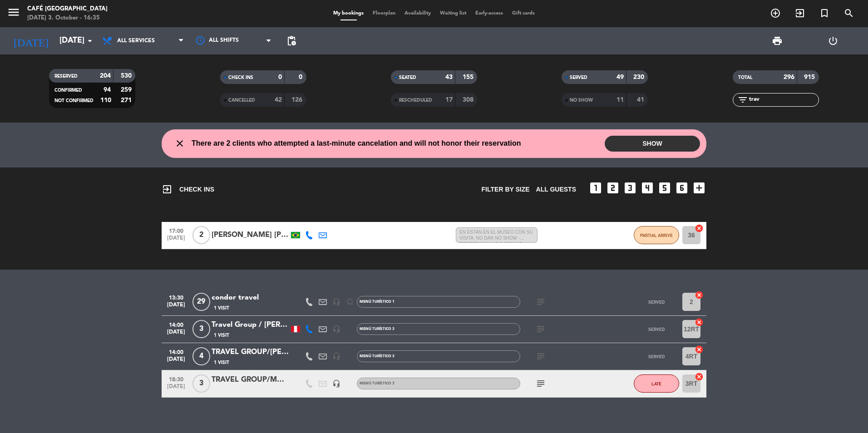 This screenshot has width=868, height=433. Describe the element at coordinates (789, 77) in the screenshot. I see `strong: 296` at that location.